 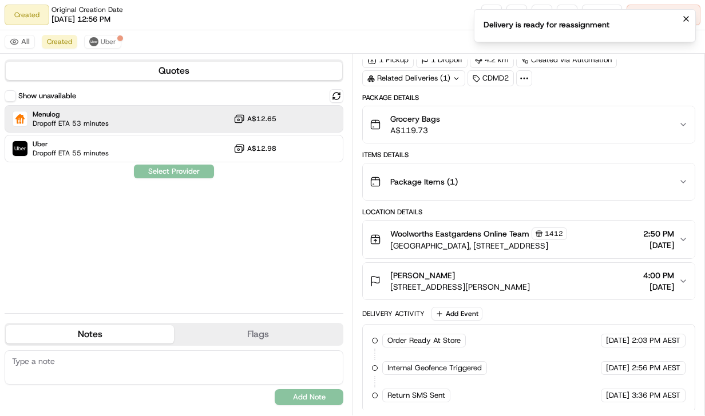 What do you see at coordinates (528, 125) in the screenshot?
I see `button: Grocery BagsA$119.73` at bounding box center [528, 125].